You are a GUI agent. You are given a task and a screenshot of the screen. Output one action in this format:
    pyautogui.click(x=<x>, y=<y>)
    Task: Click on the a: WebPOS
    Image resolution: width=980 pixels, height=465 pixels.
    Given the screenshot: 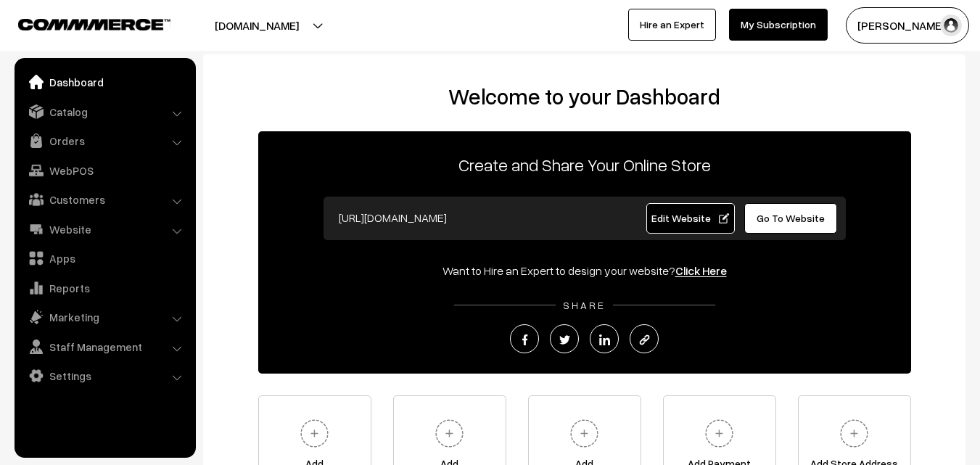 What is the action you would take?
    pyautogui.click(x=105, y=170)
    